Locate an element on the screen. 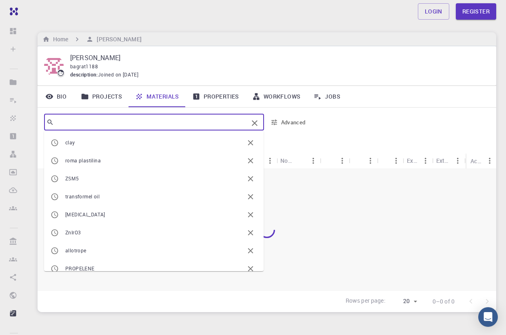  p: 0–0 of 0 is located at coordinates (444, 301).